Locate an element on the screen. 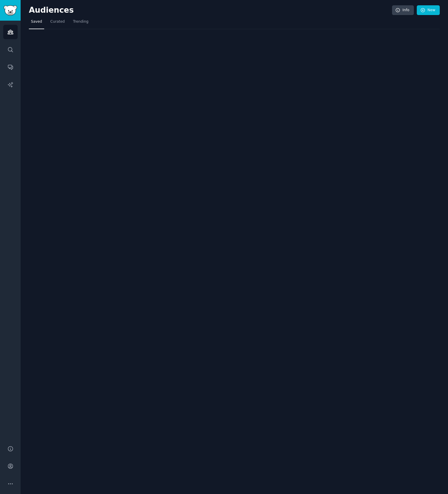 The height and width of the screenshot is (494, 448). a: Curated is located at coordinates (58, 23).